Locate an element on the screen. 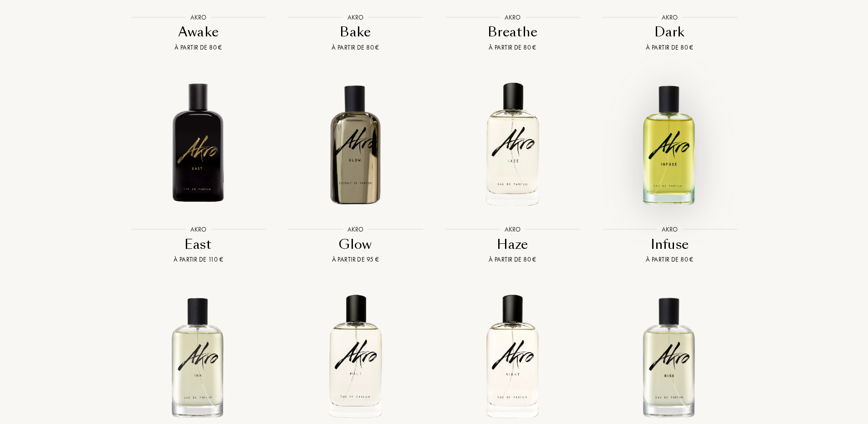  div: Breathe is located at coordinates (512, 32).